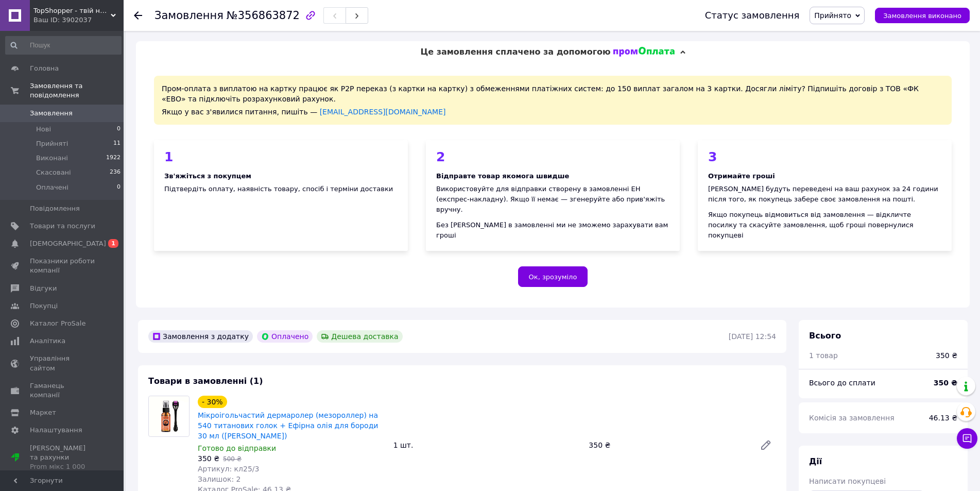 This screenshot has width=980, height=491. Describe the element at coordinates (553, 277) in the screenshot. I see `span: Ок, зрозуміло` at that location.